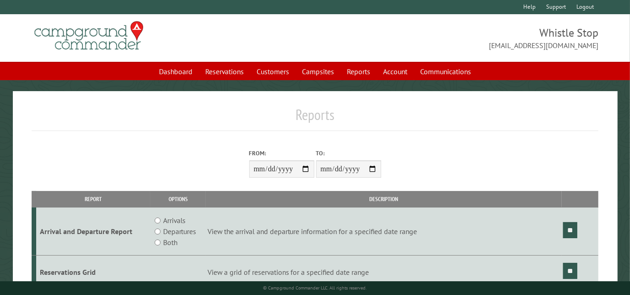 The width and height of the screenshot is (630, 295). I want to click on a: Reservations, so click(224, 71).